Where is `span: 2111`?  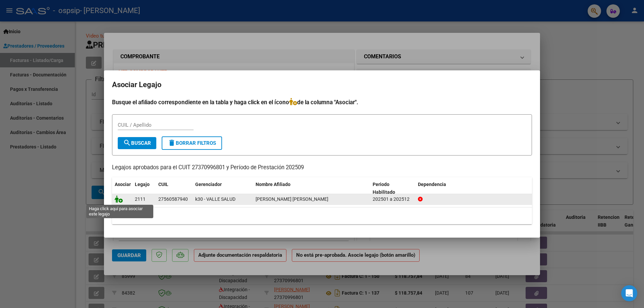
span: 2111 is located at coordinates (140, 199).